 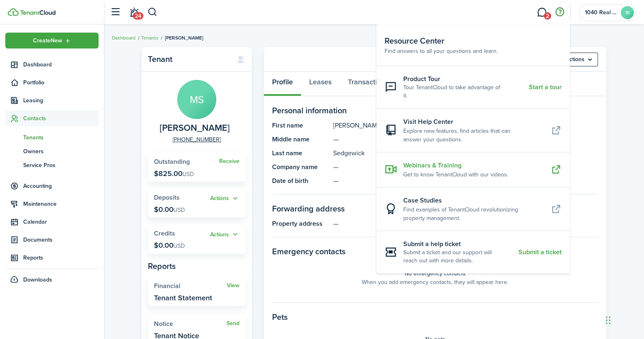 What do you see at coordinates (61, 222) in the screenshot?
I see `span: Calendar` at bounding box center [61, 222].